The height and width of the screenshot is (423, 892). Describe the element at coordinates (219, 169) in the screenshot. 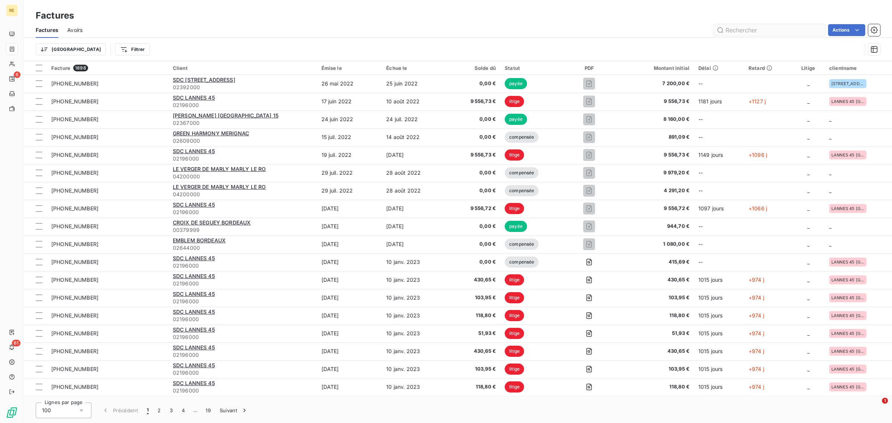

I see `span: LE VERGER DE MARLY MARLY LE RO` at that location.